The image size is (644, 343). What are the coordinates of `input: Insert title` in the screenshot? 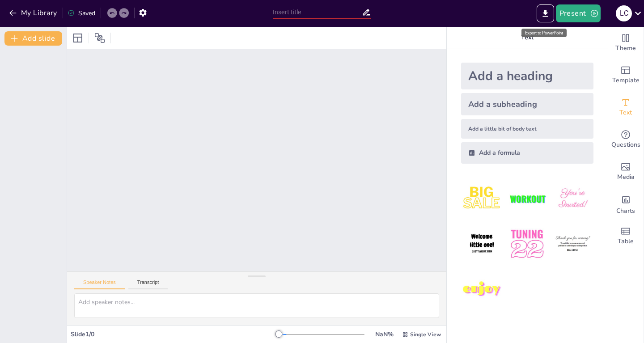 It's located at (317, 12).